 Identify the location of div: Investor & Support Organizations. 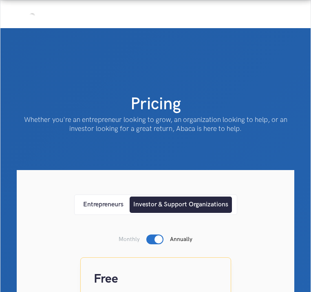
(181, 205).